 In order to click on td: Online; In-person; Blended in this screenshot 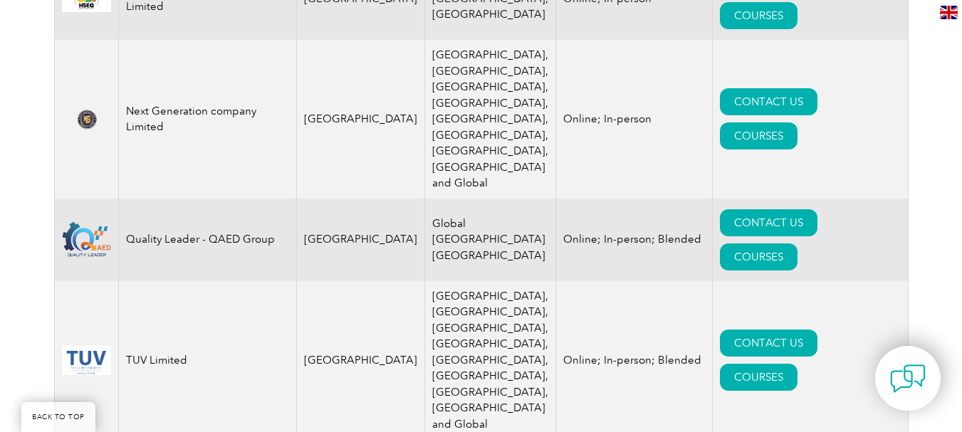, I will do `click(634, 240)`.